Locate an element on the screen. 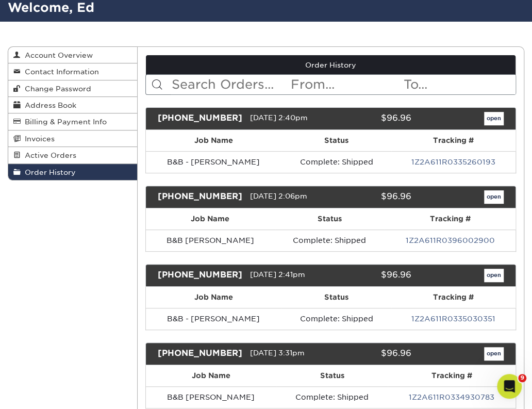  span: Order History is located at coordinates (48, 172).